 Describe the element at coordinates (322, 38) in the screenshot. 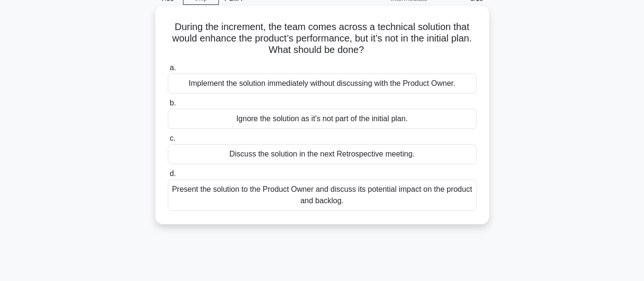

I see `h5: During the increment, the team comes across a technical solution that would enhance the product’s...` at that location.